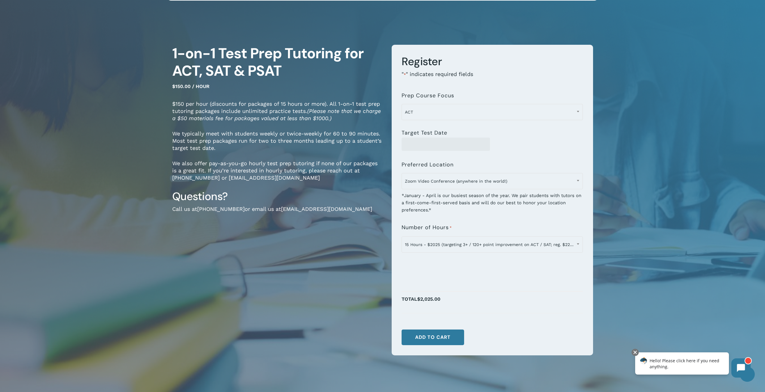 This screenshot has width=765, height=392. I want to click on span: 15 Hours - $2025 (targeting 3+ / 120+ point improvement on ACT / SAT; reg. $2250), so click(492, 245).